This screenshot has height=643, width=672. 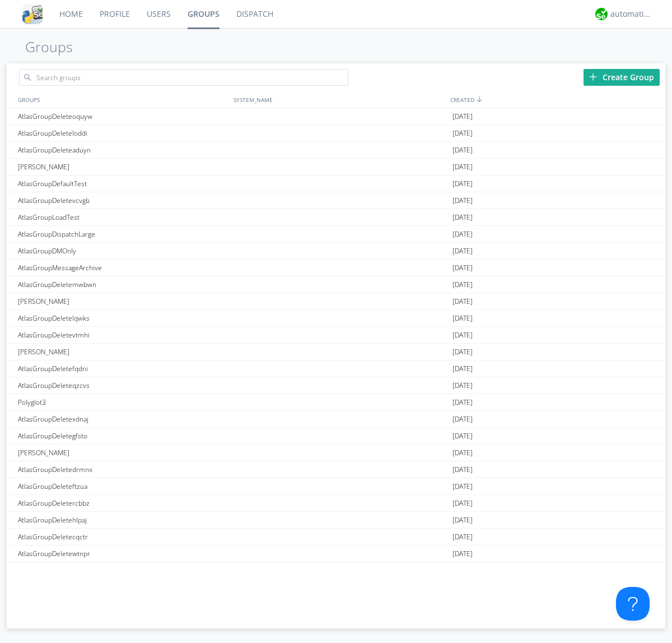 I want to click on div: AtlasGroupDeletegfsto, so click(x=123, y=436).